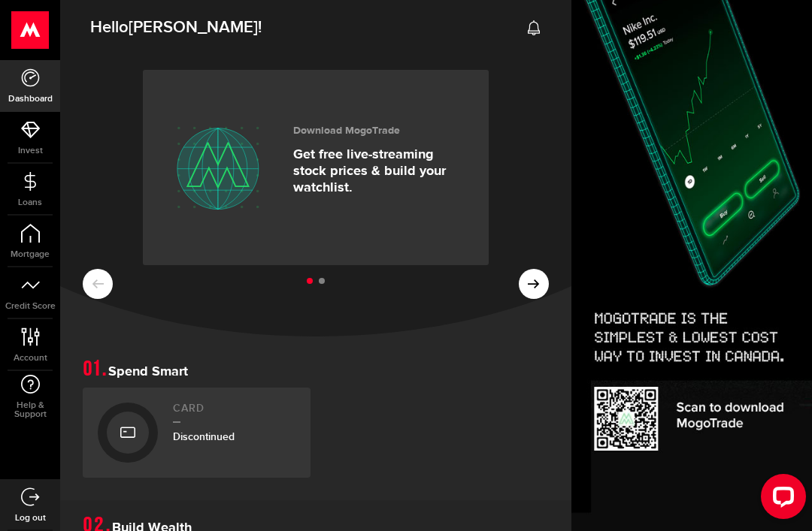 The height and width of the screenshot is (531, 812). I want to click on a: CardDiscontinued, so click(196, 433).